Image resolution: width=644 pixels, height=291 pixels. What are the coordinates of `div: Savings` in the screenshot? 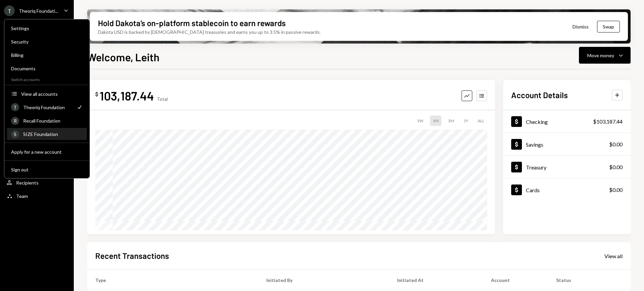 It's located at (535, 145).